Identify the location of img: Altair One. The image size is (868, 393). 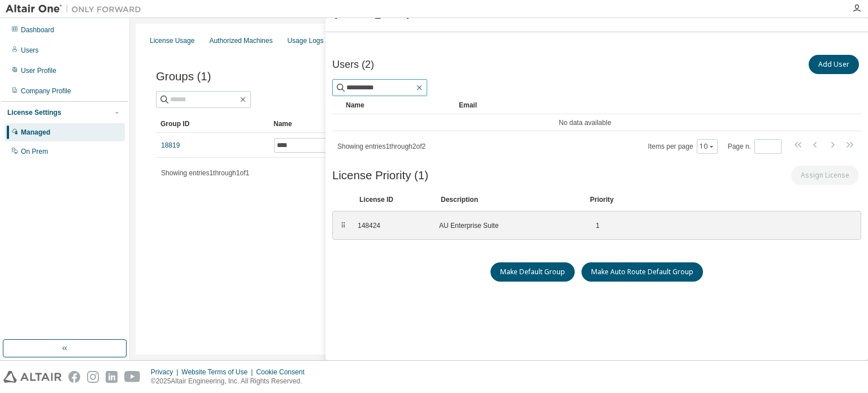
(76, 9).